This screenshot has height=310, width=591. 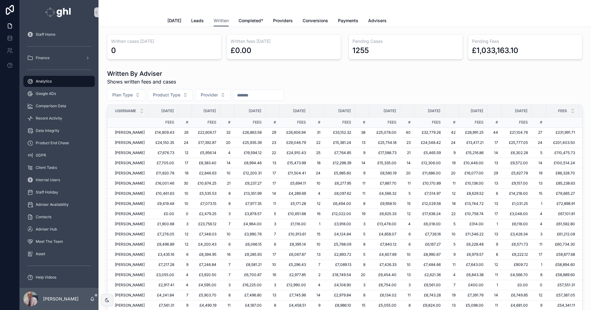 What do you see at coordinates (227, 224) in the screenshot?
I see `td: 7` at bounding box center [227, 224].